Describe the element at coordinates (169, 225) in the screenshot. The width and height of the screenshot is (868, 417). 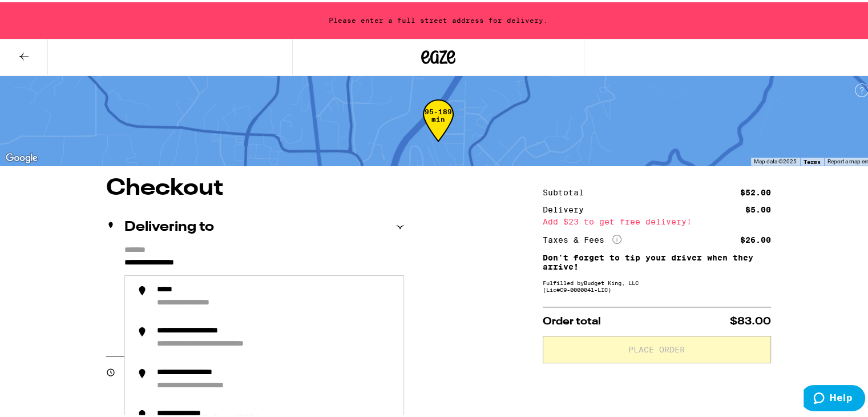
I see `h2: Delivering to` at that location.